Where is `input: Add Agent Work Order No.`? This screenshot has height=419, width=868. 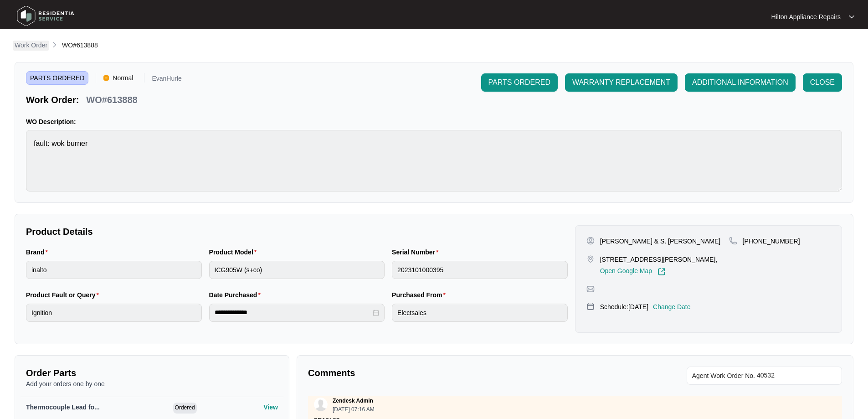
input: Add Agent Work Order No. is located at coordinates (797, 376).